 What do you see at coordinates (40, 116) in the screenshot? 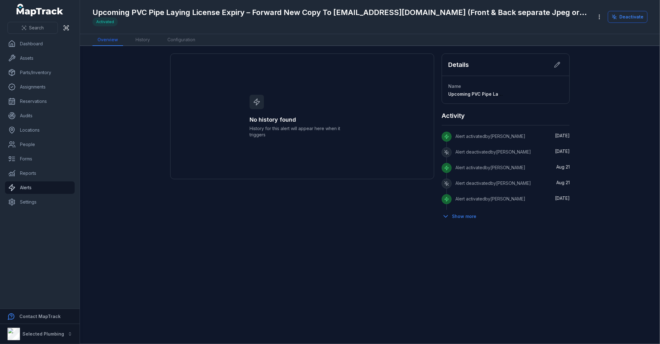
I see `a: Audits` at bounding box center [40, 116].